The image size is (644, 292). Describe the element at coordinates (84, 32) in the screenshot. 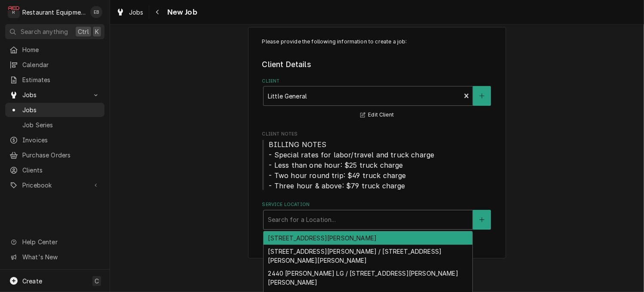

I see `span: Ctrl` at that location.